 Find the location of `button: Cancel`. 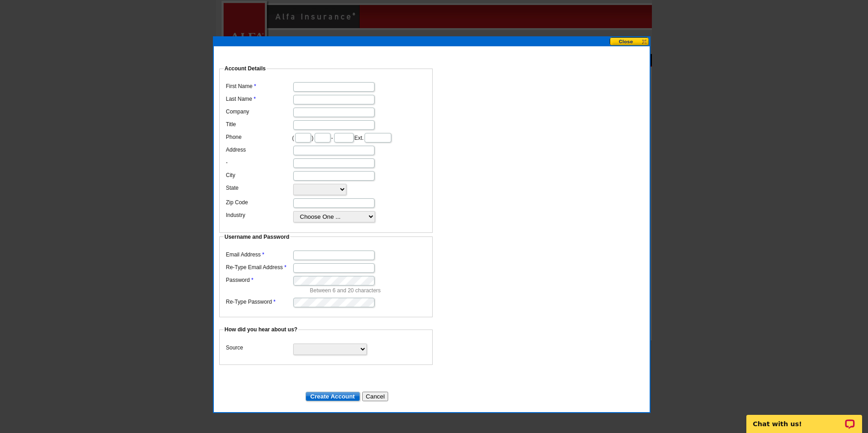

button: Cancel is located at coordinates (376, 396).